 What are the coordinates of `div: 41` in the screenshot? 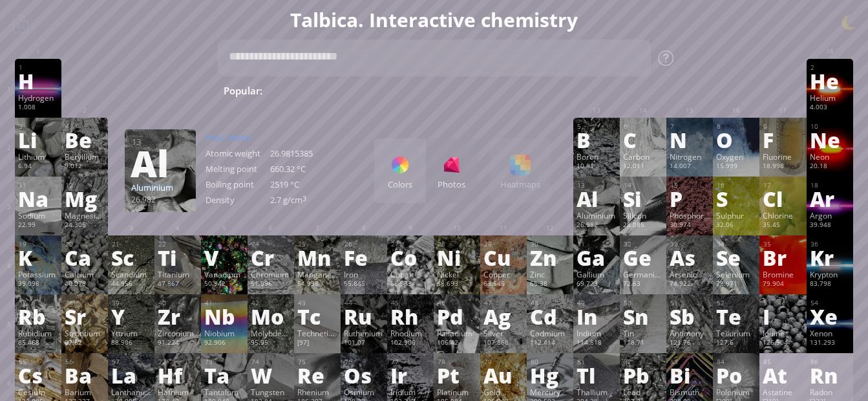 It's located at (224, 303).